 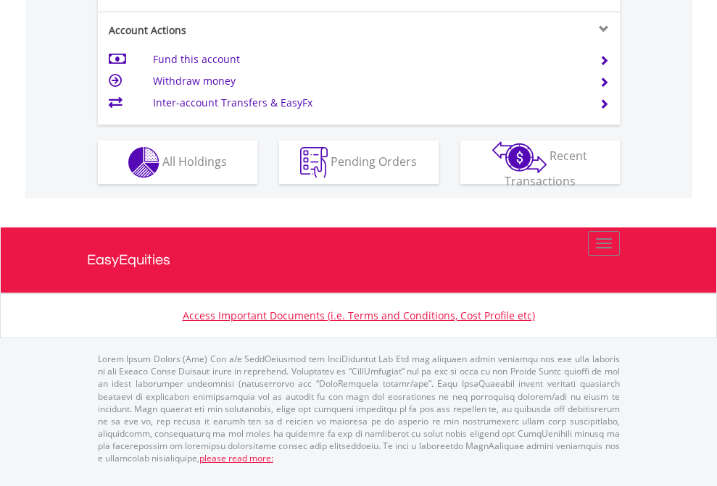 I want to click on td: Inter-account Transfers & EasyFx, so click(x=367, y=103).